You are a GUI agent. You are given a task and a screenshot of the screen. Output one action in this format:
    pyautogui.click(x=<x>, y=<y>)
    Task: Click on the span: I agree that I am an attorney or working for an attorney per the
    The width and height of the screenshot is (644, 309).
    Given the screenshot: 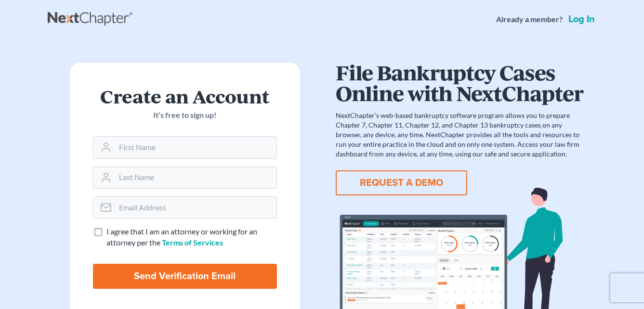 What is the action you would take?
    pyautogui.click(x=182, y=237)
    